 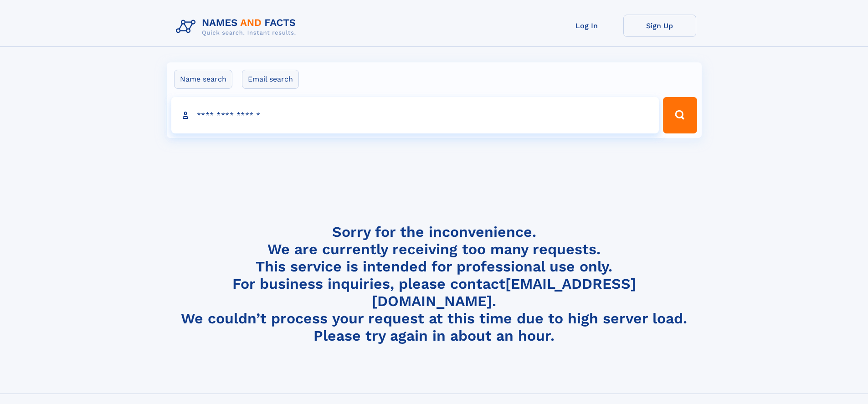 I want to click on h4: Sorry for the inconvenience. We are currently receiving too many requests. This service is intend..., so click(x=434, y=284).